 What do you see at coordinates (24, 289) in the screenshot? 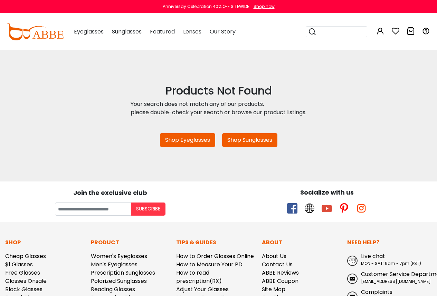
I see `a: Black Glasses` at bounding box center [24, 289].